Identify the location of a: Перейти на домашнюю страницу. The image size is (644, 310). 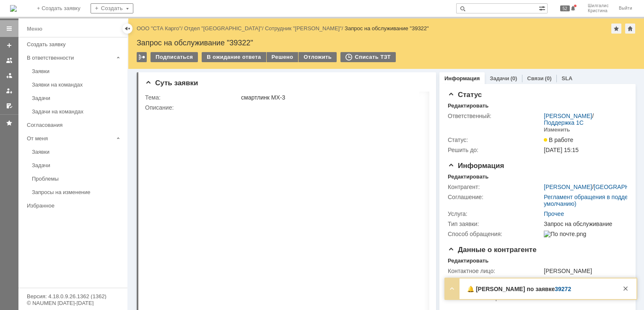
(13, 8).